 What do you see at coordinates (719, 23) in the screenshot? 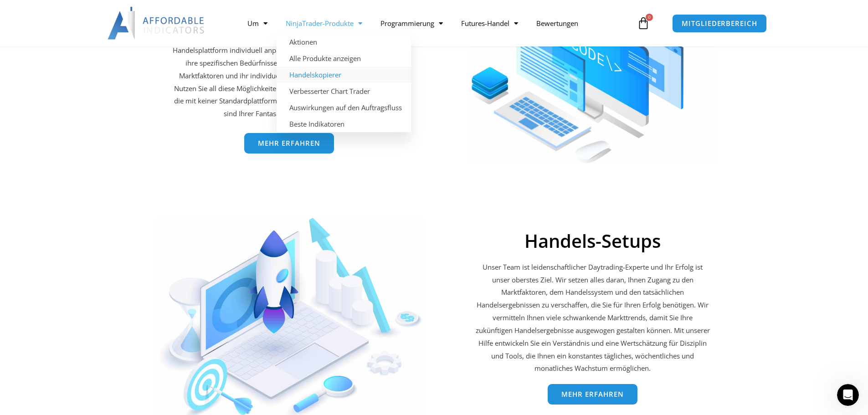
I see `a: MITGLIEDERBEREICH` at bounding box center [719, 23].